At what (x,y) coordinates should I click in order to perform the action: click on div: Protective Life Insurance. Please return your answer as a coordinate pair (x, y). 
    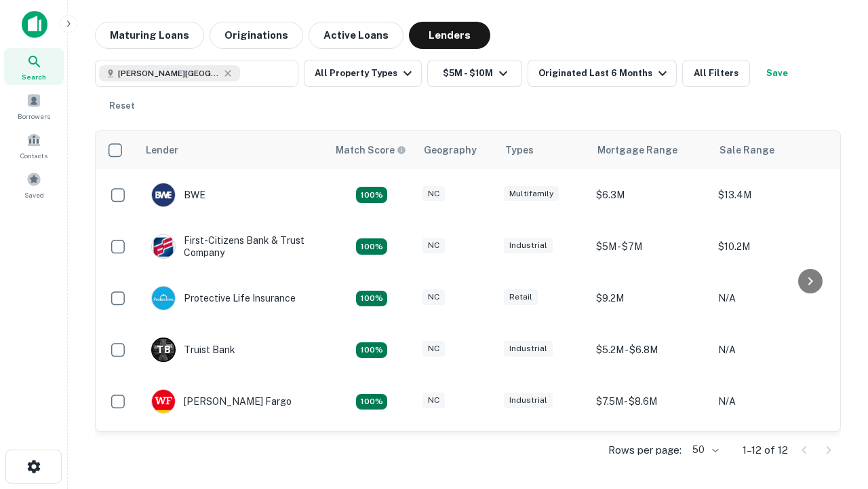
    Looking at the image, I should click on (223, 298).